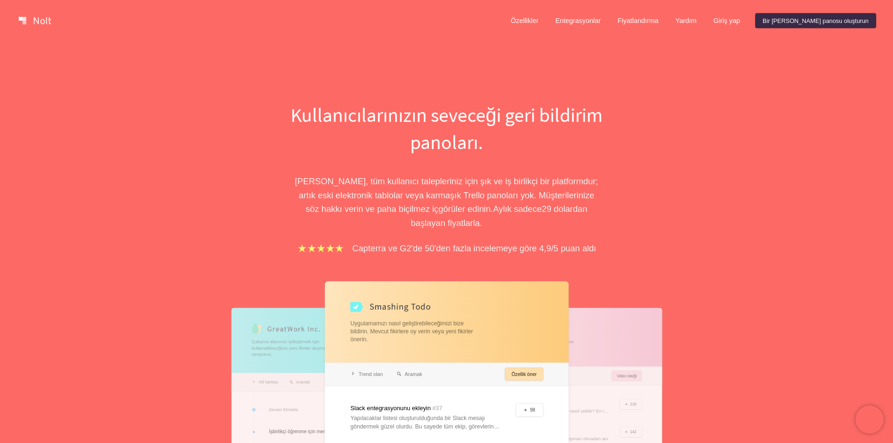 This screenshot has width=893, height=443. What do you see at coordinates (321, 248) in the screenshot?
I see `img: stars.b067e34983.png` at bounding box center [321, 248].